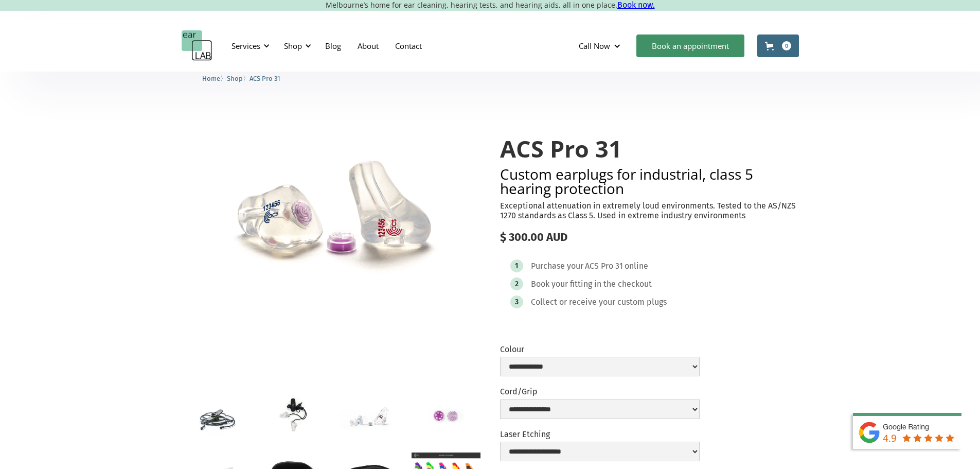 The height and width of the screenshot is (469, 980). Describe the element at coordinates (649, 237) in the screenshot. I see `div: $ 300.00 AUD` at that location.